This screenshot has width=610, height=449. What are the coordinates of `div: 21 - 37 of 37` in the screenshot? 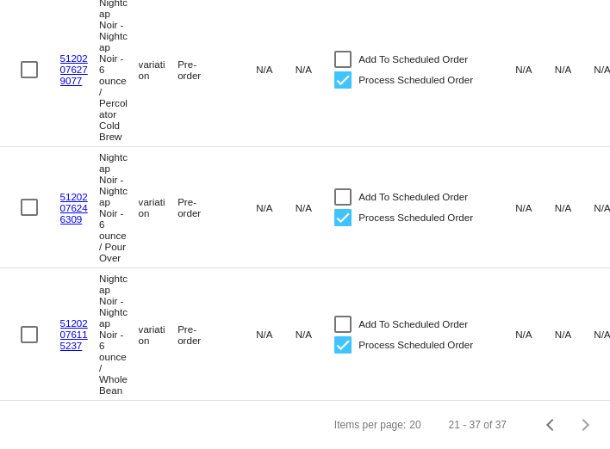 It's located at (477, 425).